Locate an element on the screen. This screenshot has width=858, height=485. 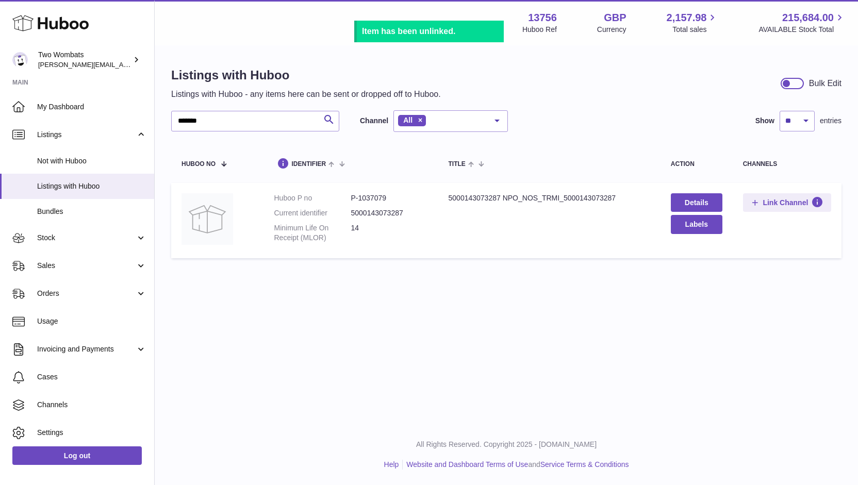
span: Bundles is located at coordinates (92, 211).